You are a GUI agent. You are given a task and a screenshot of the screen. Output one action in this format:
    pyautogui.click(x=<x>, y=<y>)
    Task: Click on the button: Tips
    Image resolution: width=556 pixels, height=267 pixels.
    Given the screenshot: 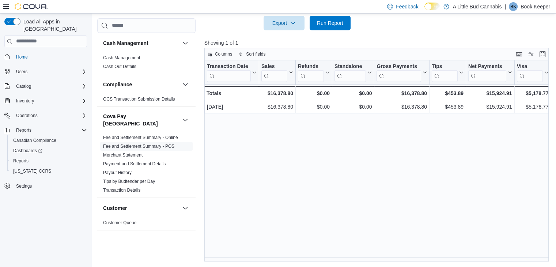 What is the action you would take?
    pyautogui.click(x=447, y=72)
    